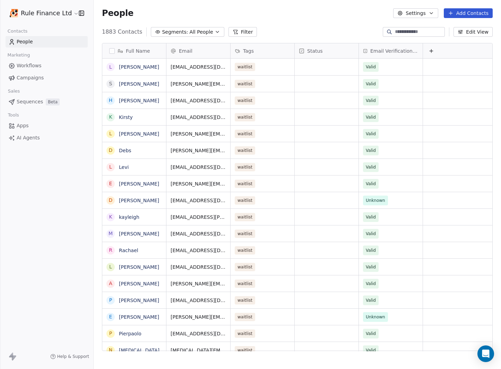 The height and width of the screenshot is (369, 501). I want to click on a: kayleigh, so click(129, 217).